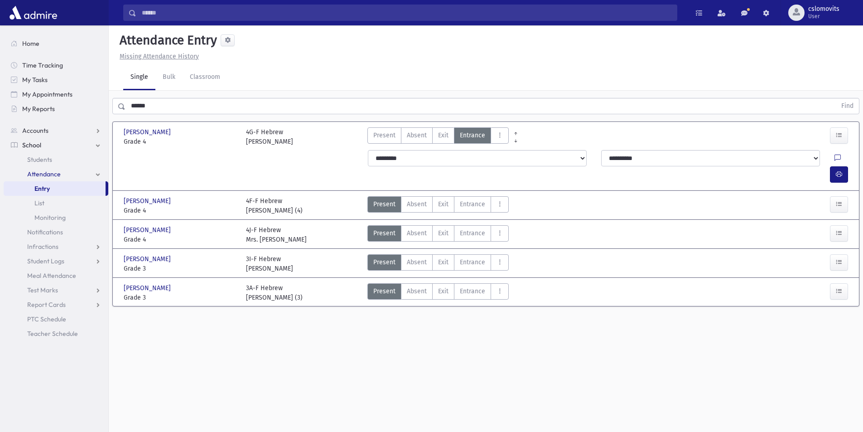  Describe the element at coordinates (847, 106) in the screenshot. I see `button: Find` at that location.